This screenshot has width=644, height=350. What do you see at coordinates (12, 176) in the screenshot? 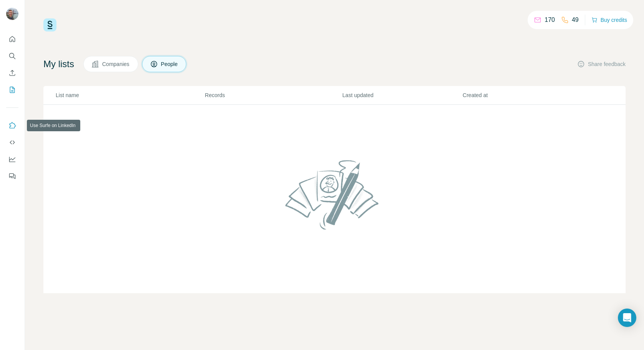
I see `button: Feedback` at bounding box center [12, 176].